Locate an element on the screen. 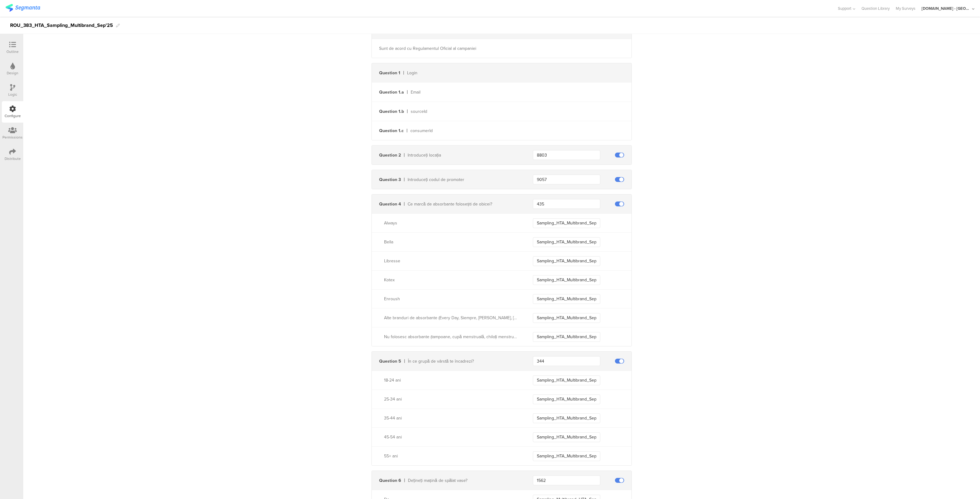 The image size is (980, 499). div: Email is located at coordinates (464, 93).